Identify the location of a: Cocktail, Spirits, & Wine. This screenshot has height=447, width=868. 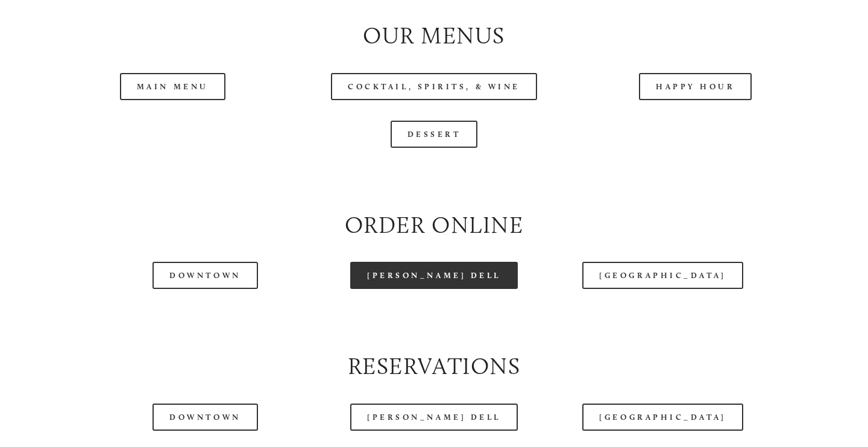
(434, 86).